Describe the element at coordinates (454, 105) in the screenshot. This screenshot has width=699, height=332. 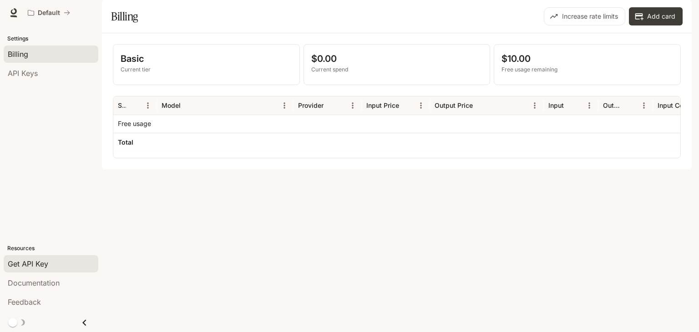
I see `div: Output Price` at that location.